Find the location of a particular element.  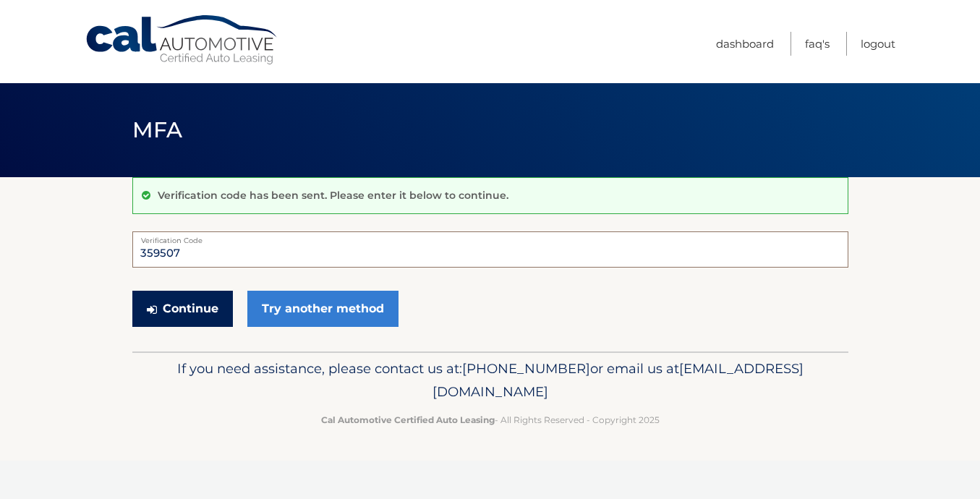

p: If you need assistance, please contact us at: or email us at is located at coordinates (491, 381).